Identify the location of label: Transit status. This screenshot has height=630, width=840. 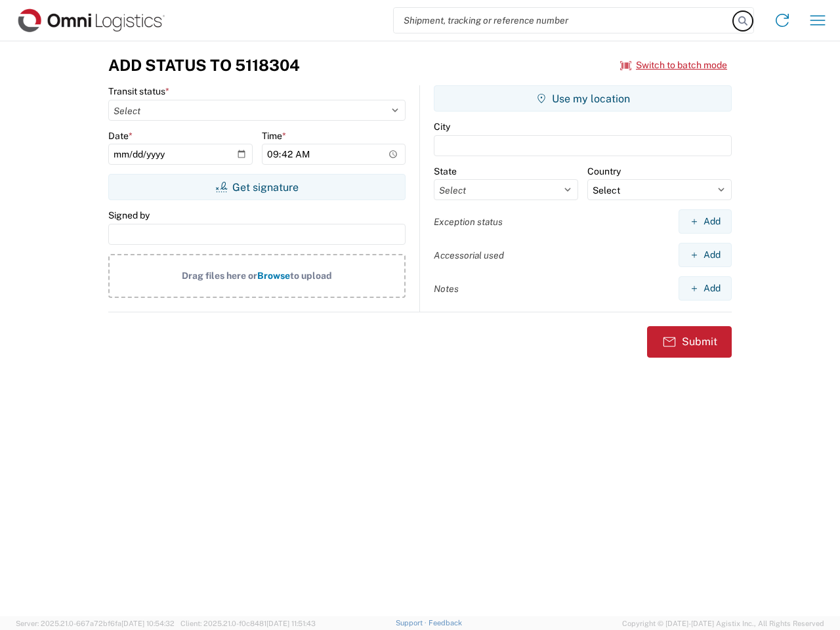
(138, 91).